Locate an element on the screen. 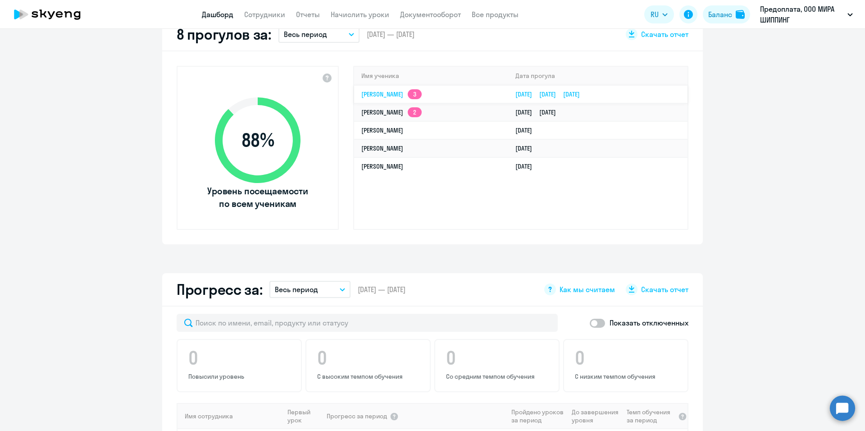 Image resolution: width=865 pixels, height=431 pixels. span: RU is located at coordinates (655, 14).